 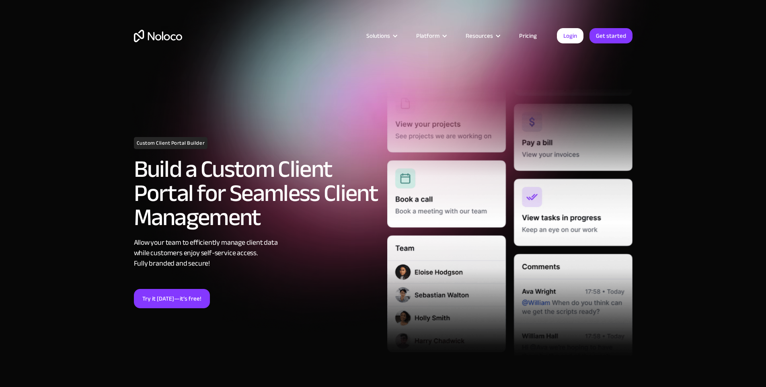 I want to click on h1: Custom Client Portal Builder, so click(x=171, y=143).